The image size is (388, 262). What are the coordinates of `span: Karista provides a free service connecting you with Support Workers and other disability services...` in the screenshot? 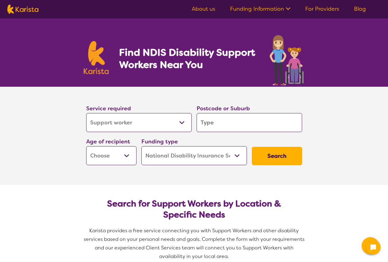 It's located at (195, 244).